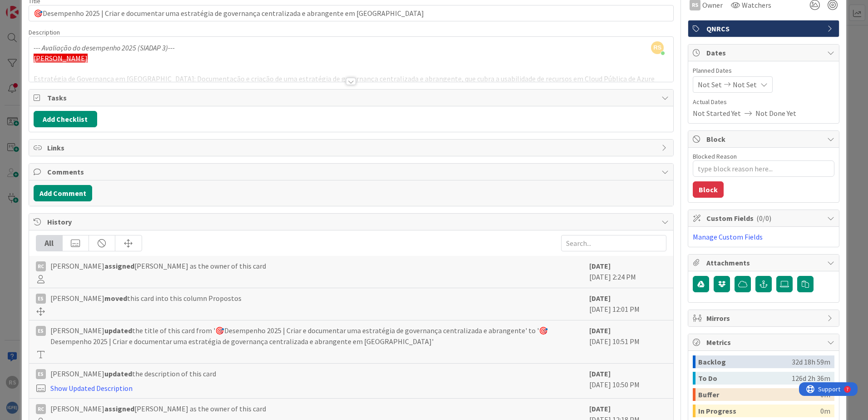  What do you see at coordinates (765, 342) in the screenshot?
I see `span: Metrics` at bounding box center [765, 342].